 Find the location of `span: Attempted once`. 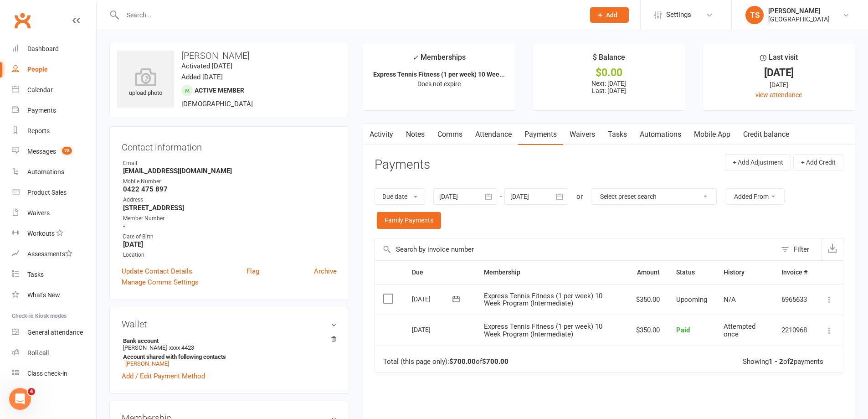

span: Attempted once is located at coordinates (739, 330).